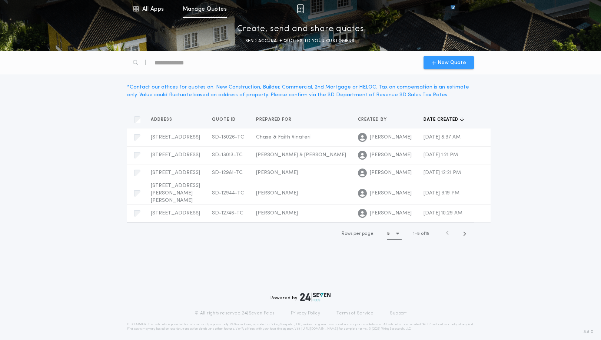  What do you see at coordinates (355, 313) in the screenshot?
I see `a: Terms of Service` at bounding box center [355, 313].